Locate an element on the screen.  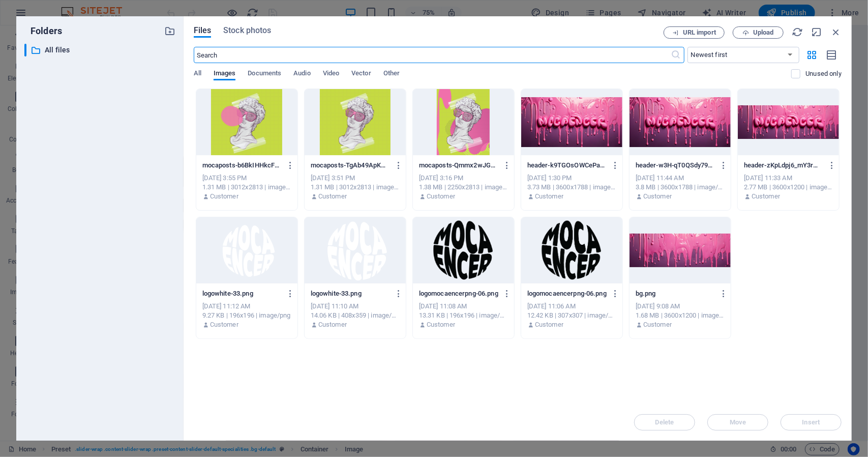
p: mocaposts-b6BkIHHkcFu63xZDF8BEkw.png is located at coordinates (242, 165).